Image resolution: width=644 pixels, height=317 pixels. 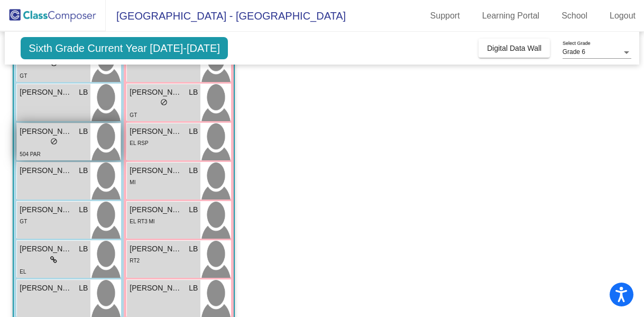 I want to click on a: Support, so click(x=445, y=16).